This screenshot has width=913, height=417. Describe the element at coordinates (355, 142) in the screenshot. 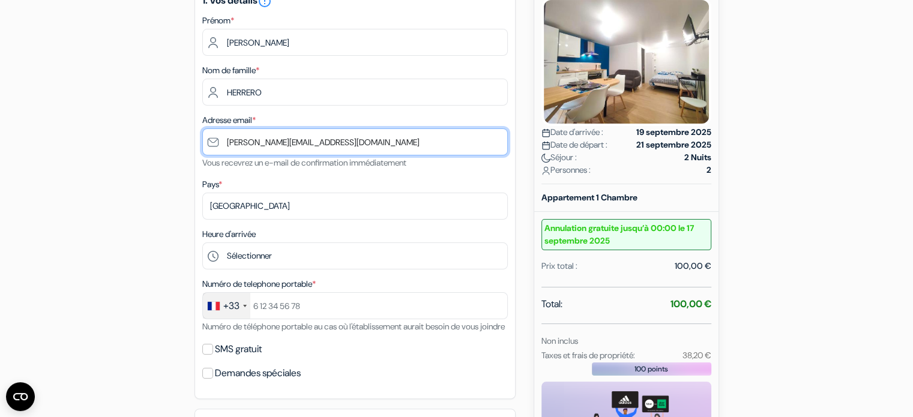

I see `input: Entrer adresse e-mail` at that location.